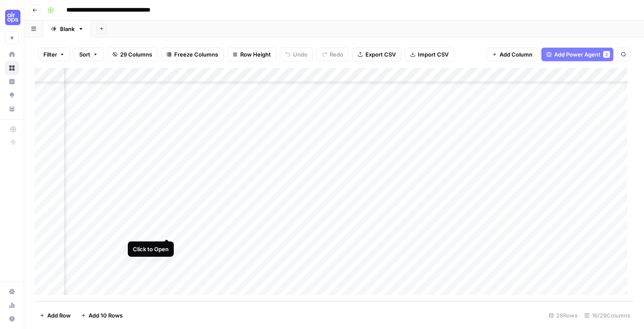  What do you see at coordinates (12, 81) in the screenshot?
I see `a: Insights` at bounding box center [12, 81].